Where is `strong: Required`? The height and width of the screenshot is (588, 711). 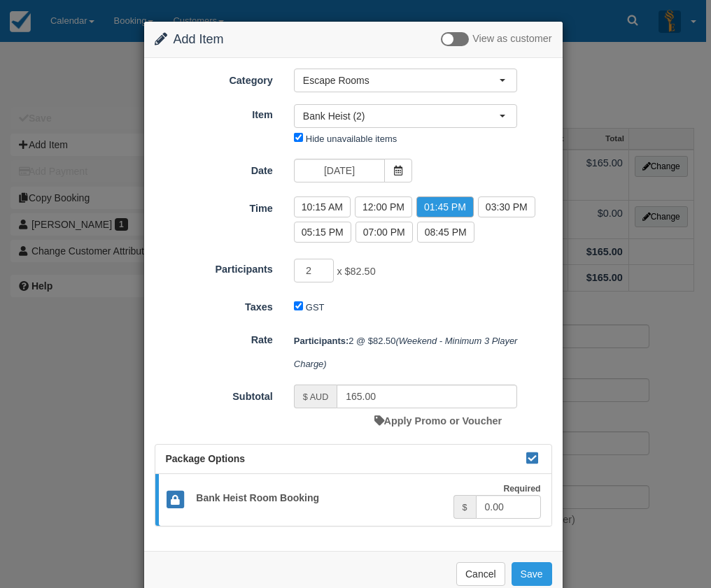 strong: Required is located at coordinates (521, 489).